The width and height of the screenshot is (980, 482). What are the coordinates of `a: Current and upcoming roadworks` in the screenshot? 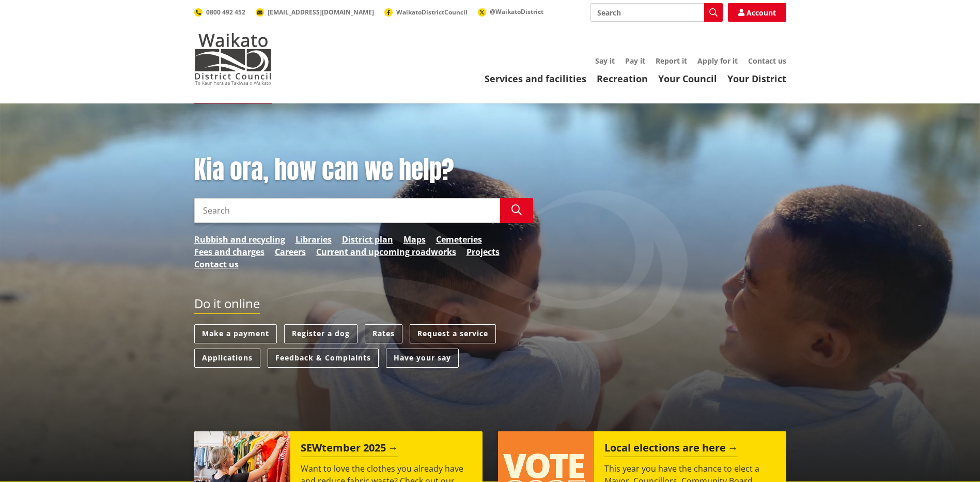 It's located at (386, 252).